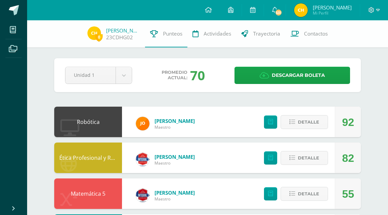 Image resolution: width=388 pixels, height=215 pixels. What do you see at coordinates (173, 34) in the screenshot?
I see `span: Punteos` at bounding box center [173, 34].